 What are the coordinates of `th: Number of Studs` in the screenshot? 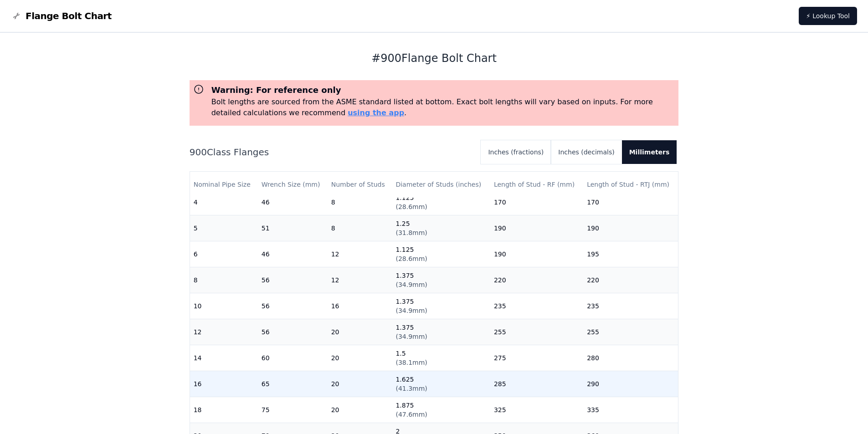 It's located at (360, 184).